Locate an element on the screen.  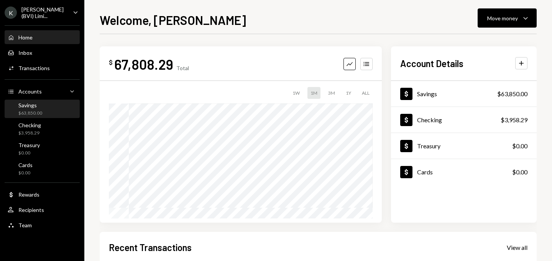
div: Team is located at coordinates (25, 225).